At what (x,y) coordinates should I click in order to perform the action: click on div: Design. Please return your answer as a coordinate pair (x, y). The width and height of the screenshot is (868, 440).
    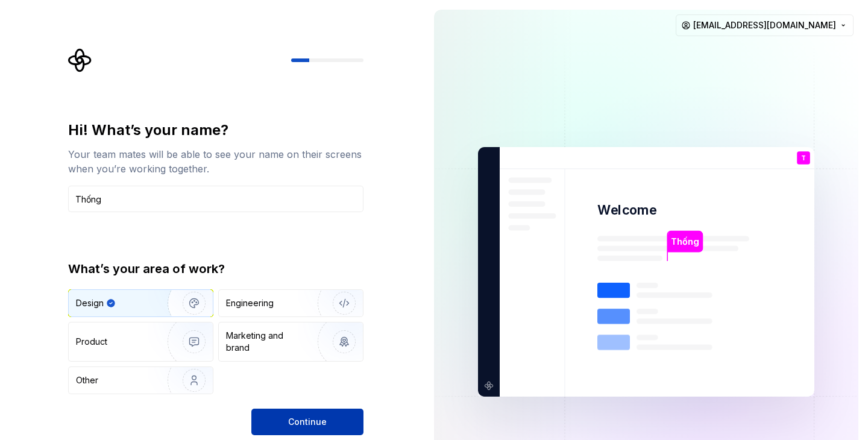
    Looking at the image, I should click on (89, 303).